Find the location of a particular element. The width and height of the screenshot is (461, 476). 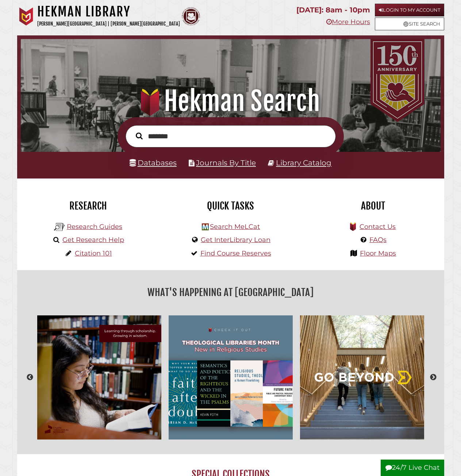

a: Get InterLibrary Loan is located at coordinates (235, 240).